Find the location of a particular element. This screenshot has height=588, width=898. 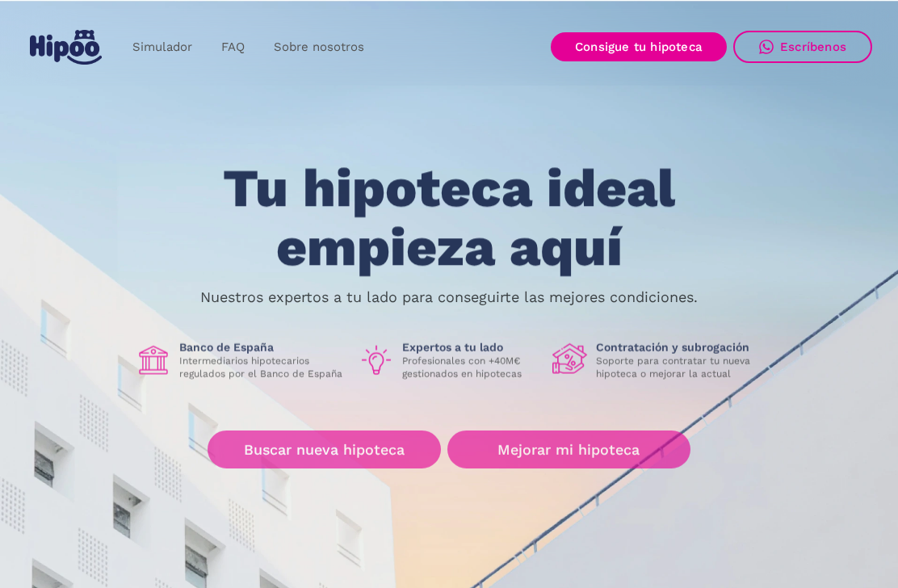

a: home is located at coordinates (65, 47).